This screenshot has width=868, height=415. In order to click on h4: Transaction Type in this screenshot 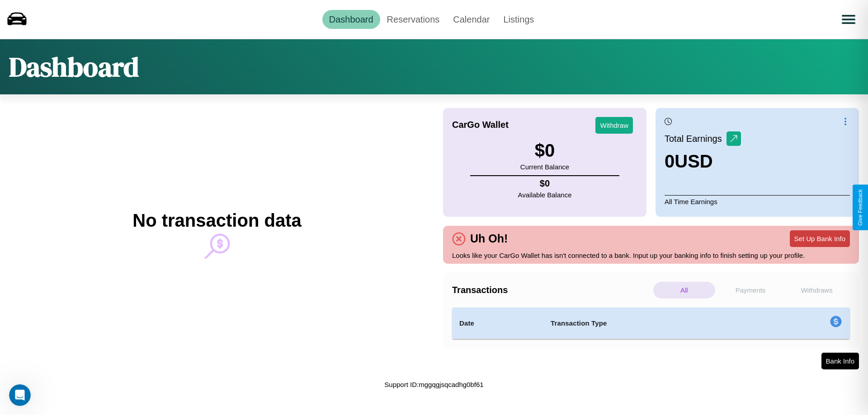, I will do `click(653, 324)`.